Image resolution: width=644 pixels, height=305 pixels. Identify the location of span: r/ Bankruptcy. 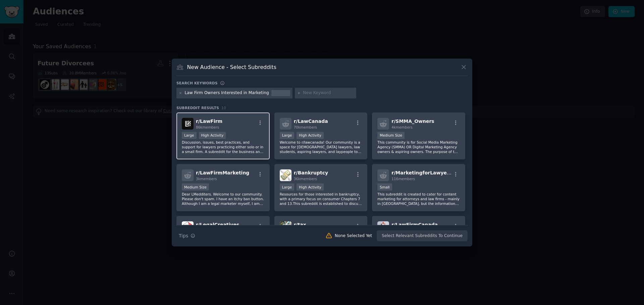
(311, 173).